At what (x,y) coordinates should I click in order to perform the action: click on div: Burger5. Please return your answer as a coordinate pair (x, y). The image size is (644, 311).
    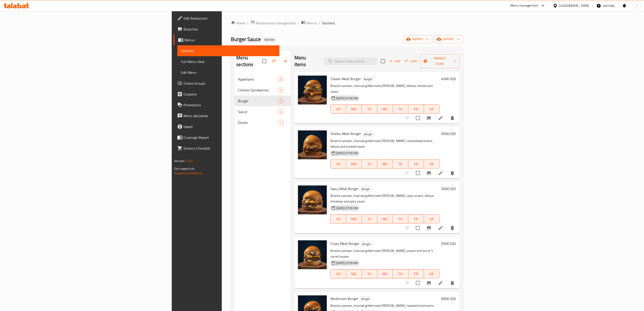
    Looking at the image, I should click on (263, 101).